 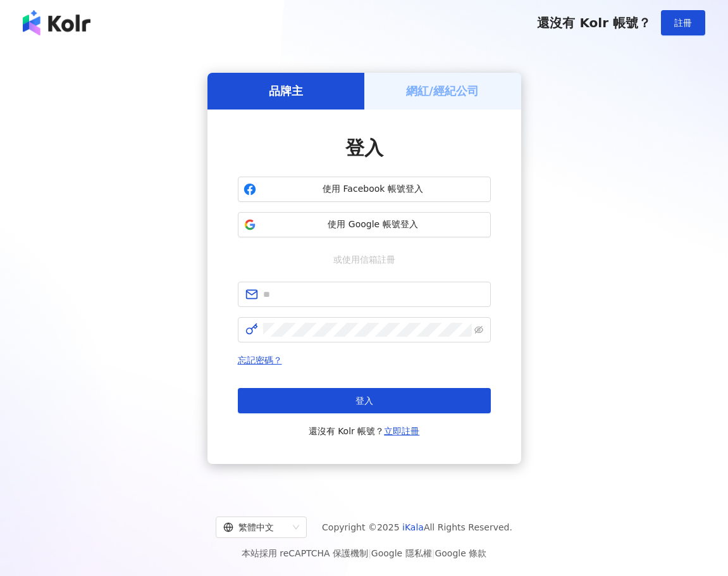 I want to click on span: 使用 Facebook 帳號登入, so click(x=373, y=189).